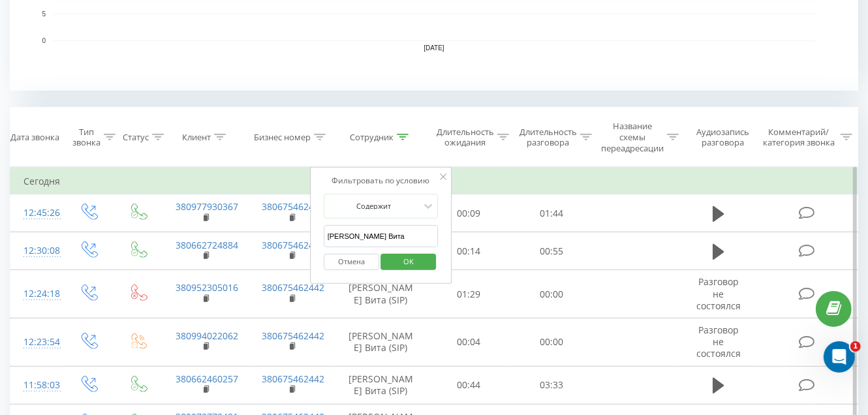 This screenshot has height=415, width=868. What do you see at coordinates (434, 182) in the screenshot?
I see `td: Сегодня` at bounding box center [434, 182].